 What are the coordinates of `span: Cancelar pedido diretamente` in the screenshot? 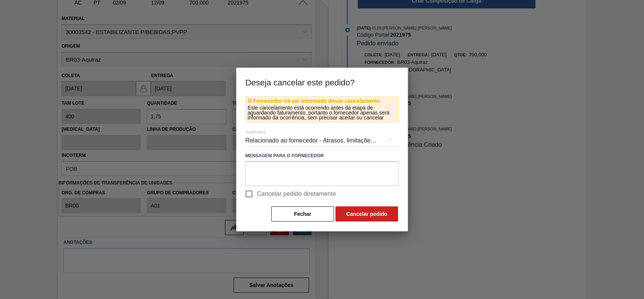 It's located at (297, 194).